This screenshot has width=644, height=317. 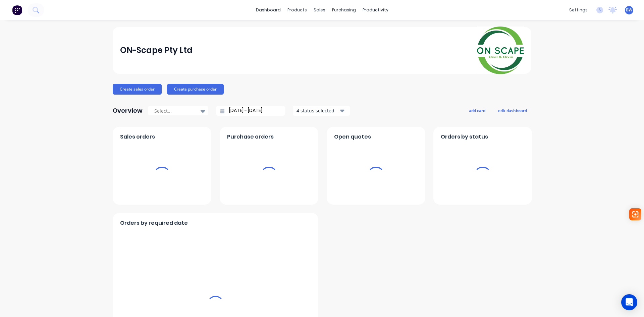 I want to click on button: edit dashboard, so click(x=513, y=110).